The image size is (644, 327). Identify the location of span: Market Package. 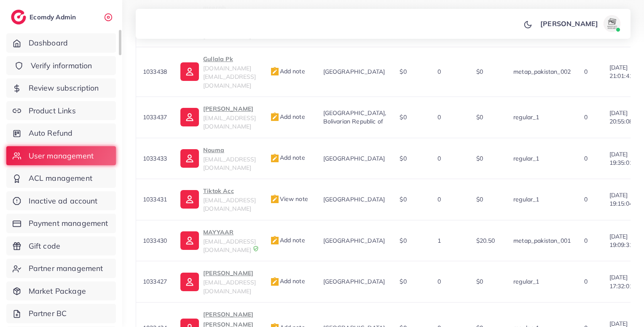
(57, 291).